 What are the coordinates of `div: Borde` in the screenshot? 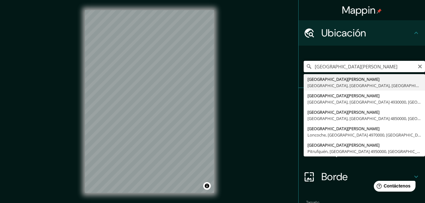 It's located at (362, 176).